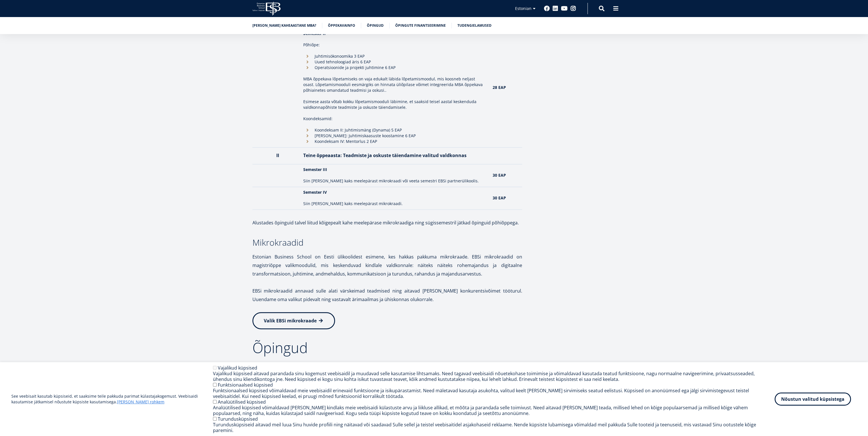  Describe the element at coordinates (387, 265) in the screenshot. I see `p: Estonian Business School on Eesti ülikoolidest esimene, kes hakkas pakkuma mikrokraade. EBSi mikr...` at that location.